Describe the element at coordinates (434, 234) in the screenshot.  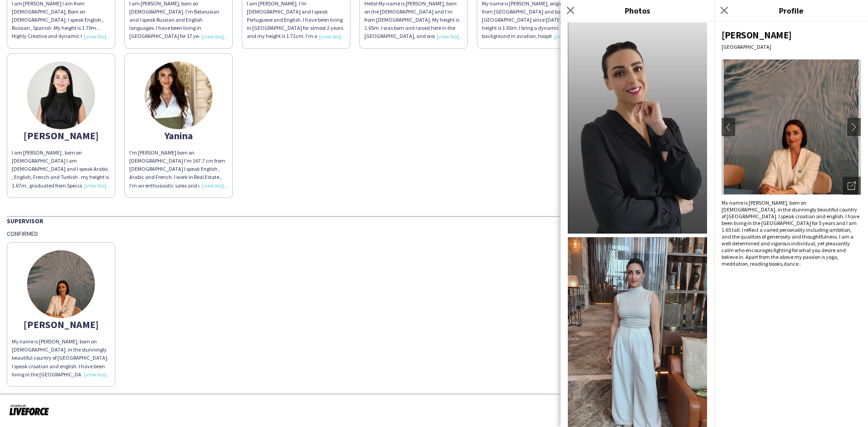
I see `div: Confirmed` at that location.